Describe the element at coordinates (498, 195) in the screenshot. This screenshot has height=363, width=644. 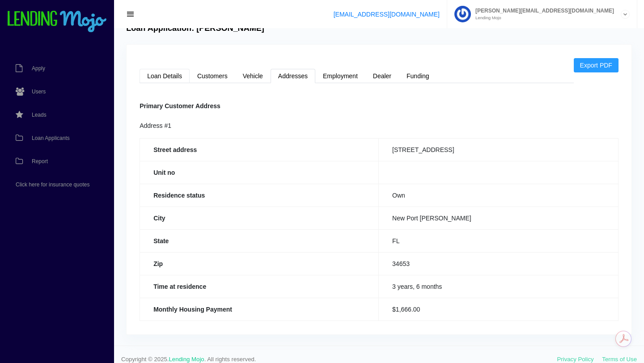
I see `td: Own` at that location.